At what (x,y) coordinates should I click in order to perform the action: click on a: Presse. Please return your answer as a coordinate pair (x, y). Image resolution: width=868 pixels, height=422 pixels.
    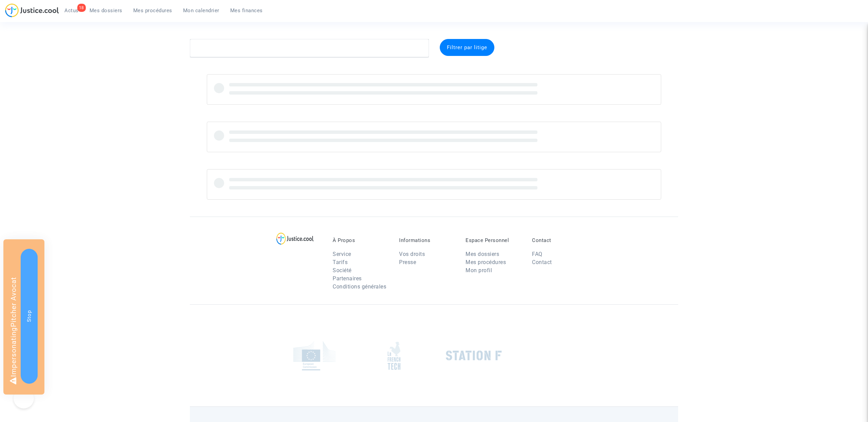
    Looking at the image, I should click on (407, 262).